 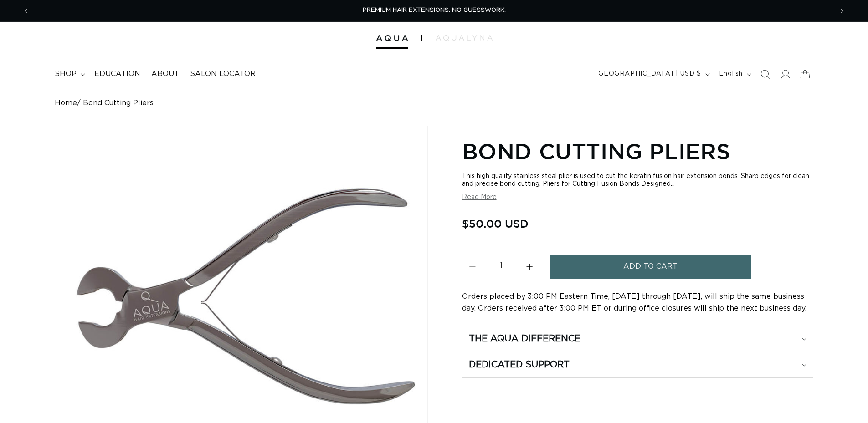 What do you see at coordinates (651, 267) in the screenshot?
I see `button: Add to cart` at bounding box center [651, 267].